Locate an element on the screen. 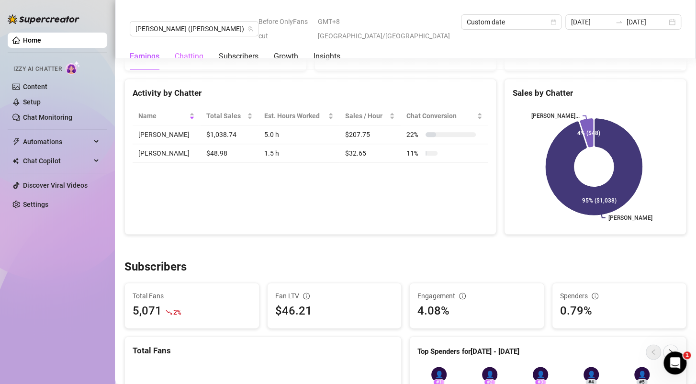 The height and width of the screenshot is (384, 696). div: Activity by Chatter is located at coordinates (310, 93).